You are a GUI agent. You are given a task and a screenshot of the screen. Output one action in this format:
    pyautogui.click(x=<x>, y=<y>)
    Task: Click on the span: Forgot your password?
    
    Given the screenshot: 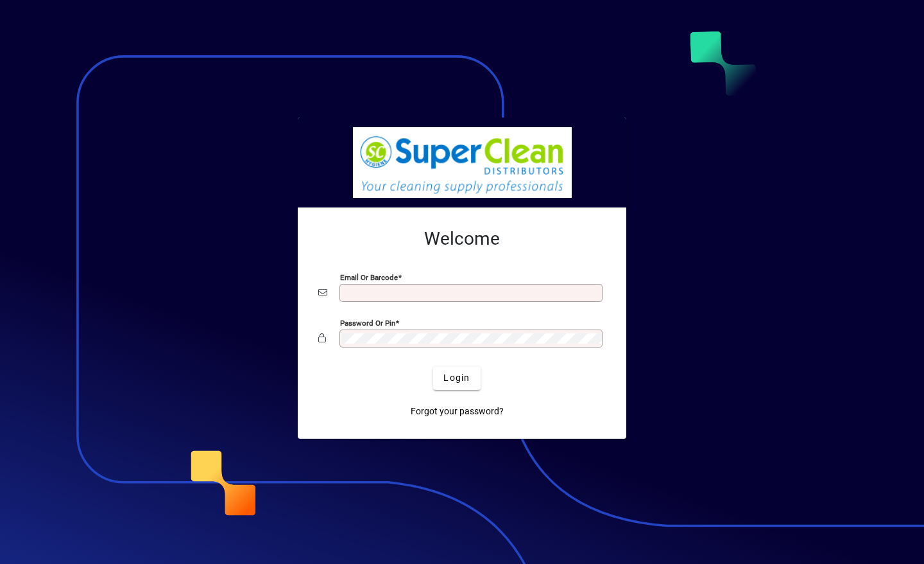 What is the action you would take?
    pyautogui.click(x=457, y=411)
    